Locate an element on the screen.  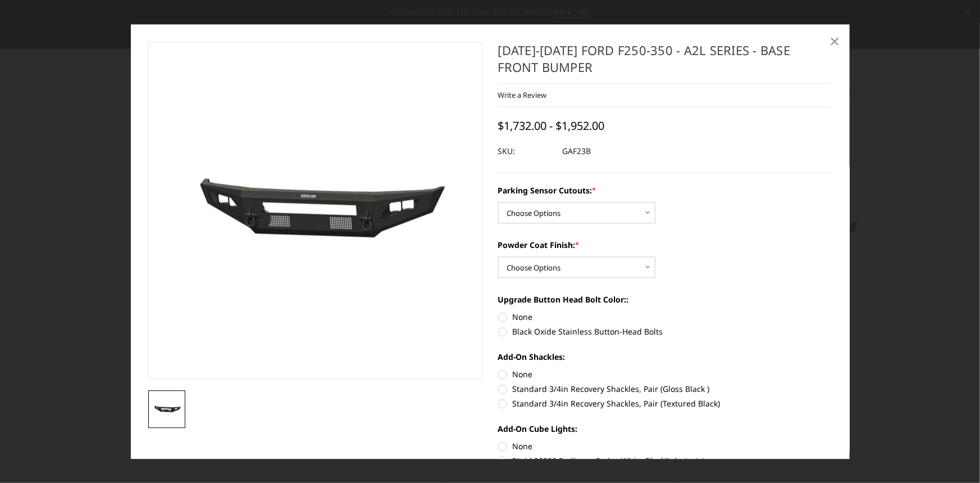
img: 2023-2025 Ford F250-350 - A2L Series - Base Front Bumper is located at coordinates (167, 409).